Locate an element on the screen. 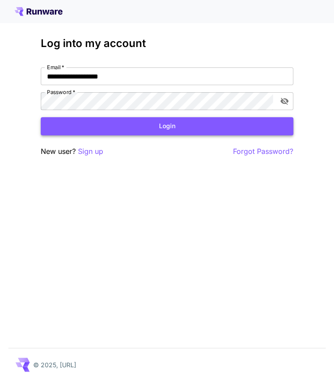 Image resolution: width=334 pixels, height=381 pixels. button: toggle password visibility is located at coordinates (285, 101).